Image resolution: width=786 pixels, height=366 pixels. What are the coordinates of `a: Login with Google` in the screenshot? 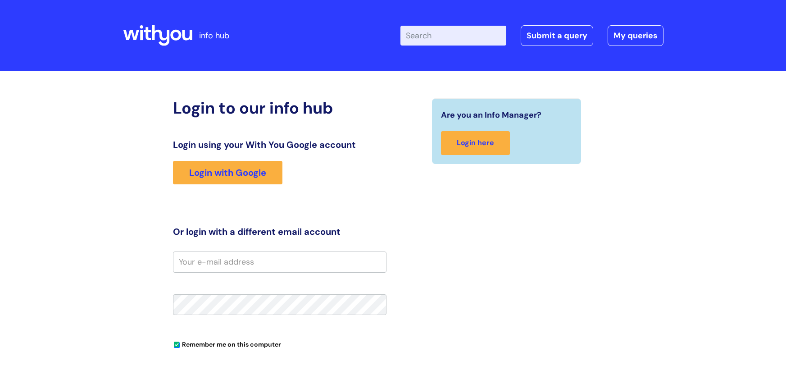 It's located at (228, 173).